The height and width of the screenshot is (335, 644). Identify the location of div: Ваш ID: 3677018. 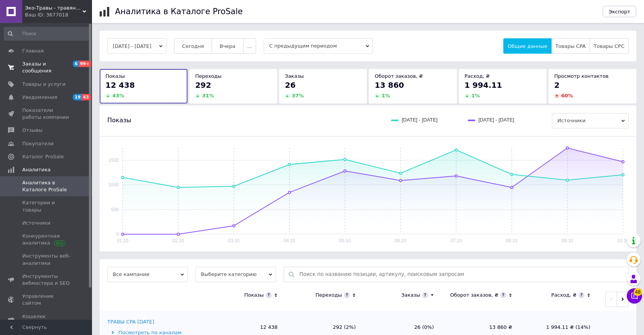
(58, 15).